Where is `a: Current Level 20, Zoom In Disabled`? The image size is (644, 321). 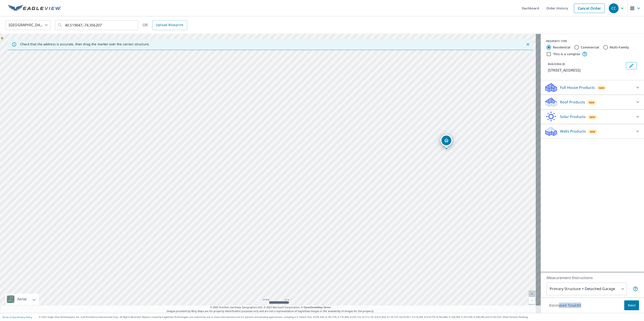 a: Current Level 20, Zoom In Disabled is located at coordinates (532, 294).